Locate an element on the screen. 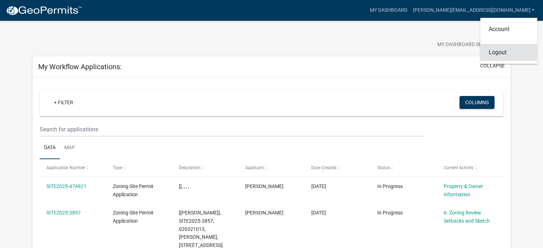  span: Type is located at coordinates (117, 168).